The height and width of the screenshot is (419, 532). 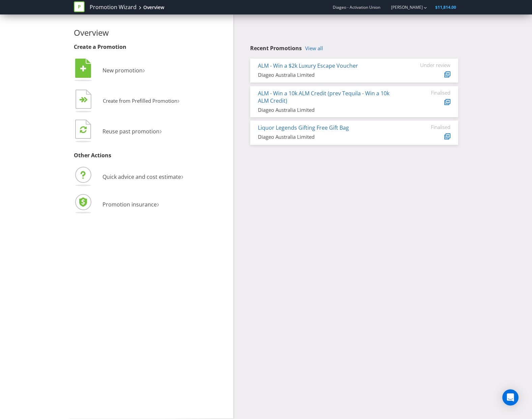 What do you see at coordinates (151, 33) in the screenshot?
I see `h2: Overview` at bounding box center [151, 33].